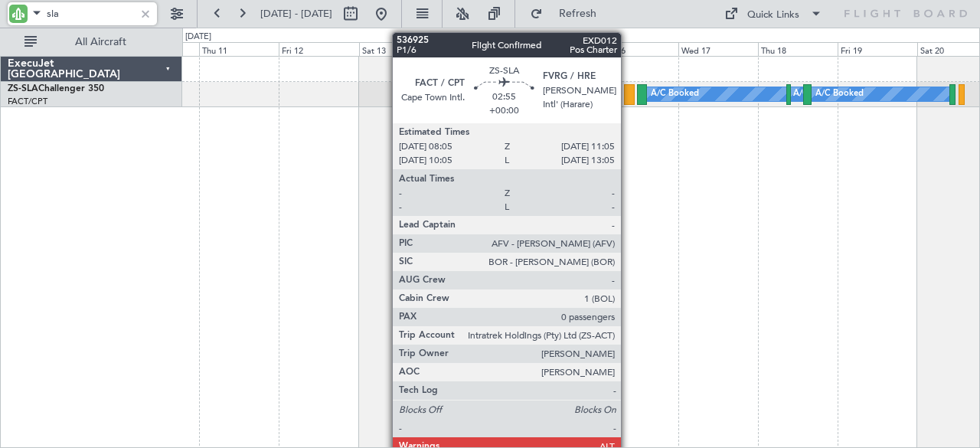 Image resolution: width=980 pixels, height=448 pixels. What do you see at coordinates (399, 49) in the screenshot?
I see `div: Sat 13` at bounding box center [399, 49].